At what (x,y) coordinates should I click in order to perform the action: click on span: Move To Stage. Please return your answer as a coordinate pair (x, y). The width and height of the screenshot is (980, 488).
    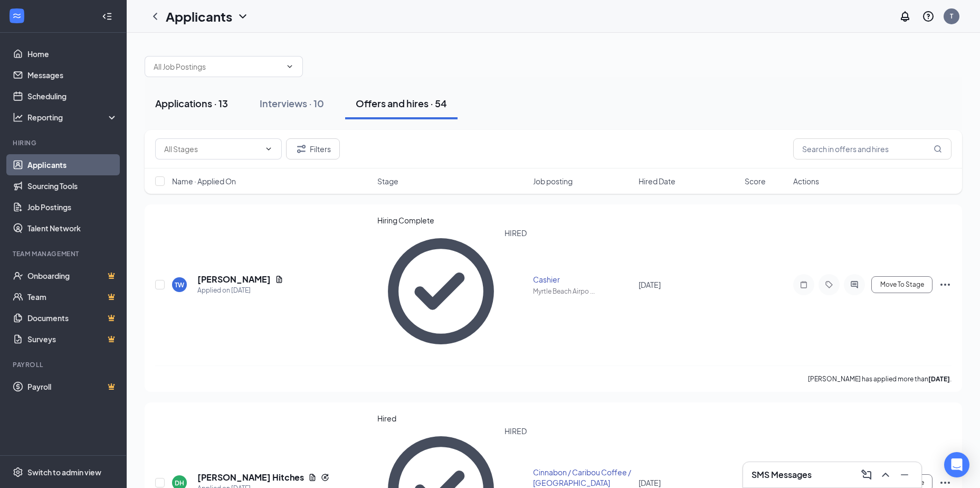
    Looking at the image, I should click on (902, 284).